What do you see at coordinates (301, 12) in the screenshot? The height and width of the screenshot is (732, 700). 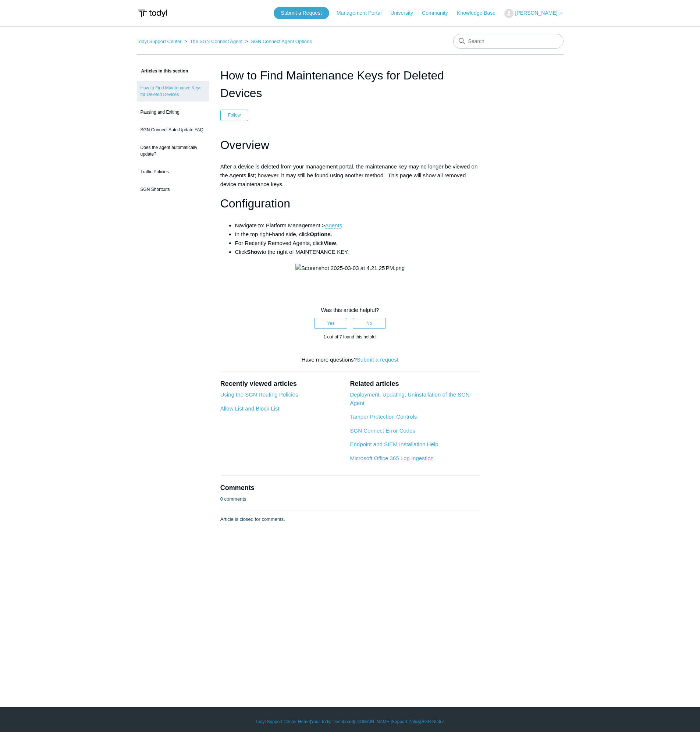 I see `a: Submit a Request` at bounding box center [301, 12].